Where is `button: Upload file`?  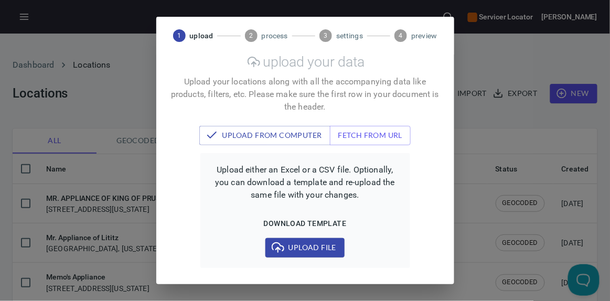 button: Upload file is located at coordinates (305, 247).